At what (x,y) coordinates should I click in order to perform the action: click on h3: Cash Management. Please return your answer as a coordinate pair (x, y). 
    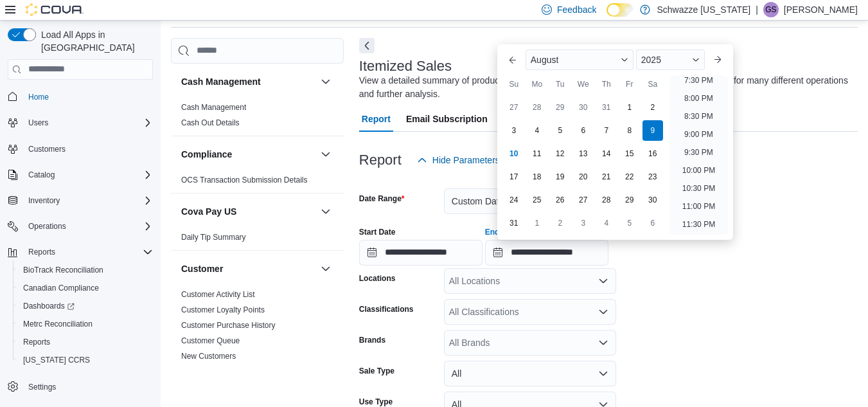
    Looking at the image, I should click on (221, 81).